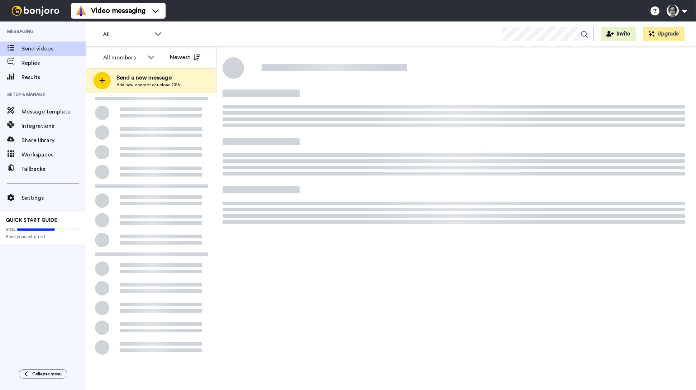 The image size is (696, 390). I want to click on span: Fallbacks, so click(54, 169).